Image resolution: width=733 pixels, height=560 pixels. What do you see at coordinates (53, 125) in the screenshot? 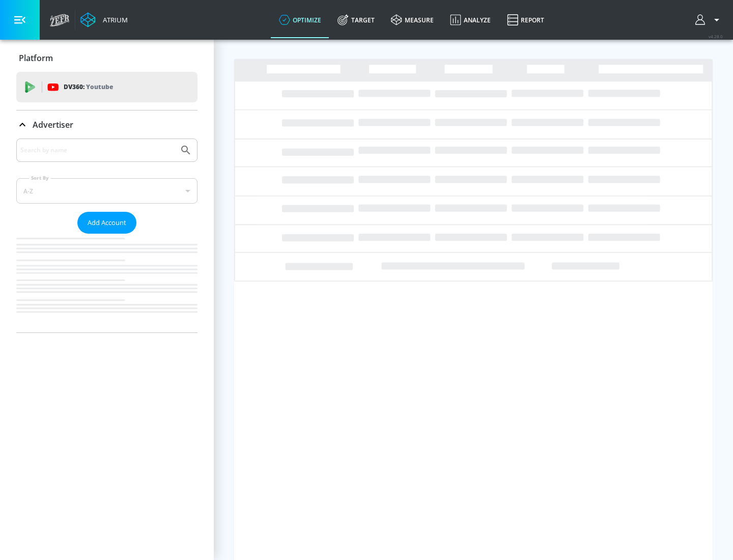
I see `p: Advertiser` at bounding box center [53, 125].